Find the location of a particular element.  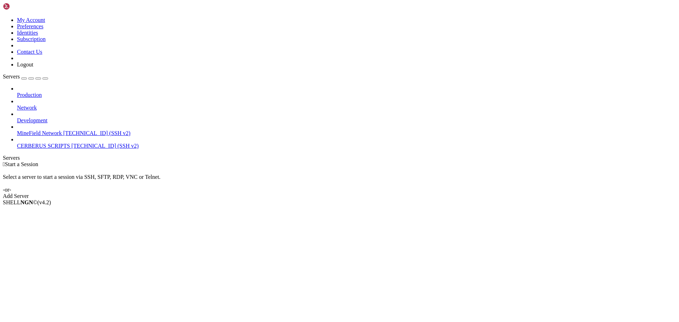

span: Network is located at coordinates (27, 107).